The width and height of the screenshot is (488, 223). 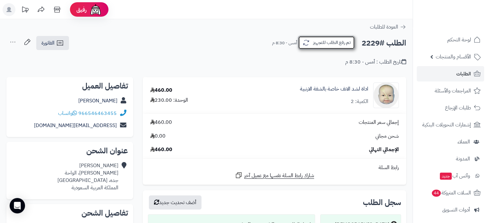 What do you see at coordinates (175, 202) in the screenshot?
I see `button: أضف تحديث جديد` at bounding box center [175, 202].